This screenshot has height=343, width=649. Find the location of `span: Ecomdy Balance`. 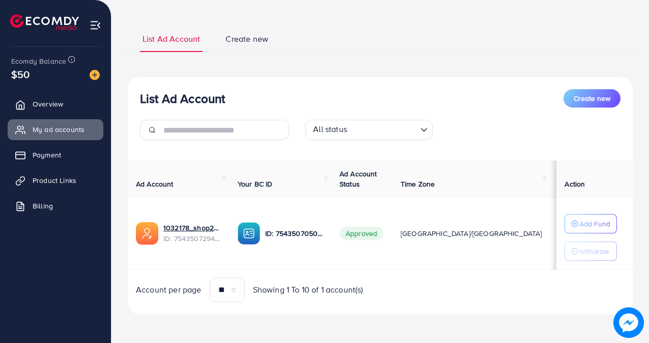

span: Ecomdy Balance is located at coordinates (39, 61).